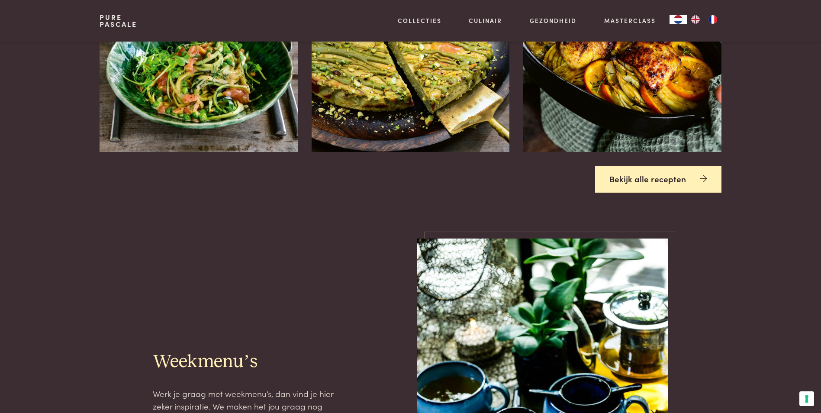 This screenshot has width=821, height=413. What do you see at coordinates (696, 19) in the screenshot?
I see `aside: Language selected: Nederlands` at bounding box center [696, 19].